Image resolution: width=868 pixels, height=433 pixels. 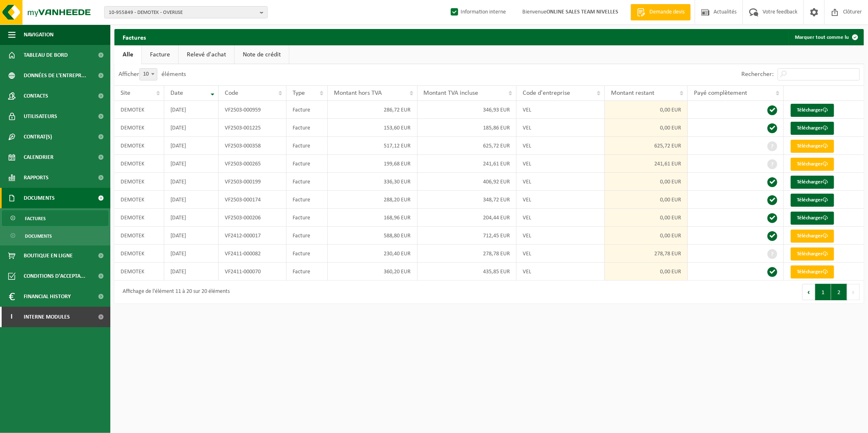 What do you see at coordinates (467, 200) in the screenshot?
I see `td: 348,72 EUR` at bounding box center [467, 200].